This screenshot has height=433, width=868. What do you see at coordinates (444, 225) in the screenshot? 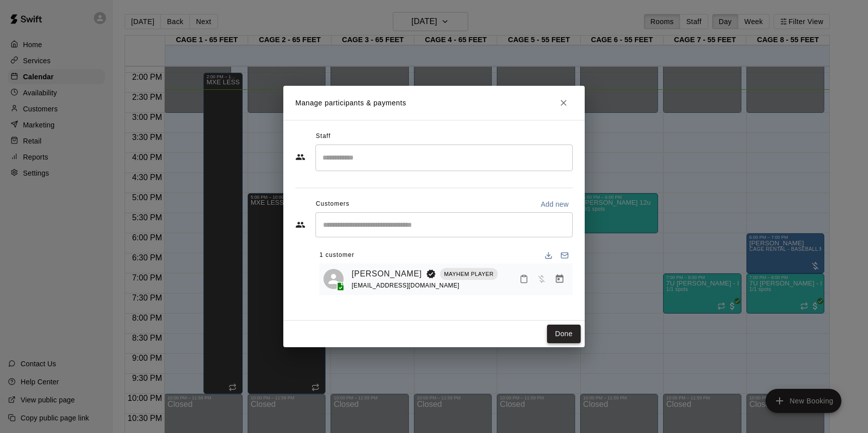
I see `div: Start typing to search customers...` at bounding box center [444, 225].